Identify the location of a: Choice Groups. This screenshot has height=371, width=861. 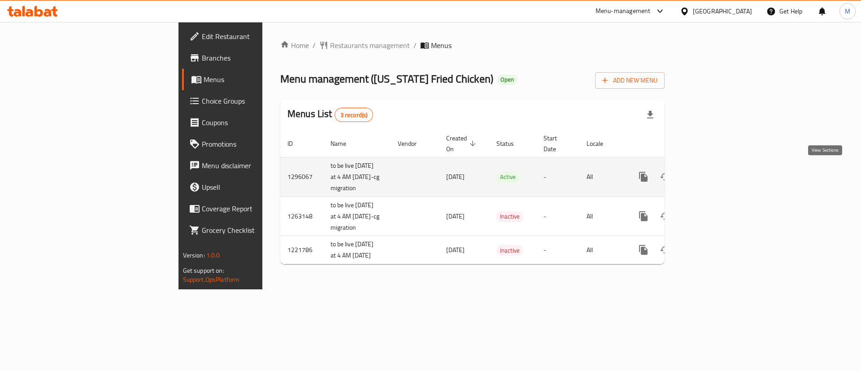
(252, 101).